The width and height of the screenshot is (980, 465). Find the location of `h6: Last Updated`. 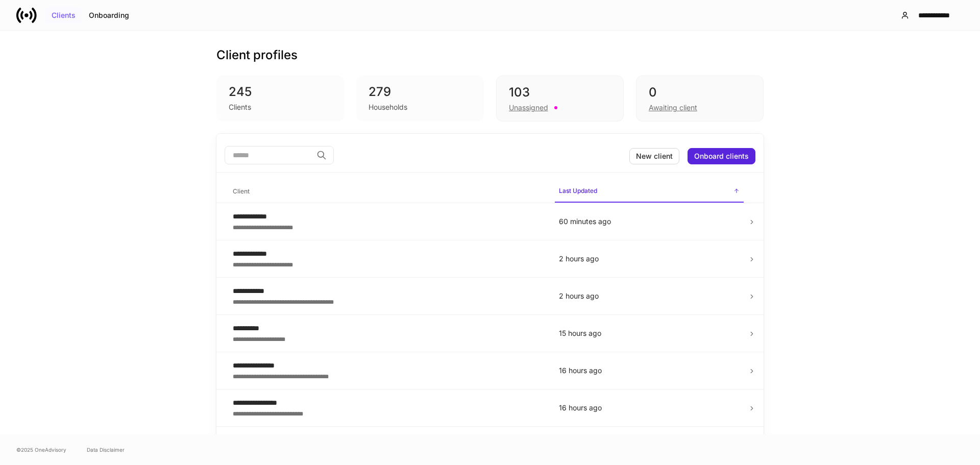

h6: Last Updated is located at coordinates (578, 190).